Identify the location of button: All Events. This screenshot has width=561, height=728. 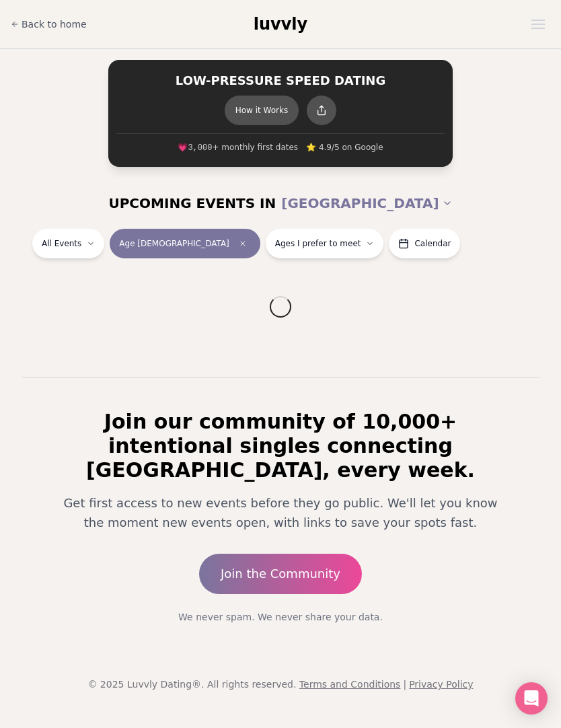
(68, 243).